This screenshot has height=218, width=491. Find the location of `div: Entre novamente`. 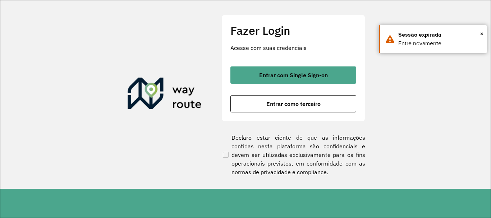

div: Entre novamente is located at coordinates (440, 43).